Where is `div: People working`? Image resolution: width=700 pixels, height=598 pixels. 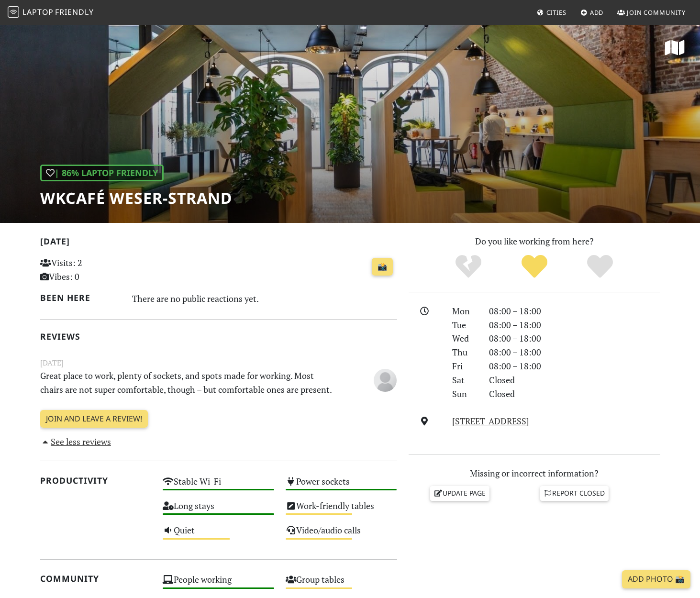
div: People working is located at coordinates (218, 584).